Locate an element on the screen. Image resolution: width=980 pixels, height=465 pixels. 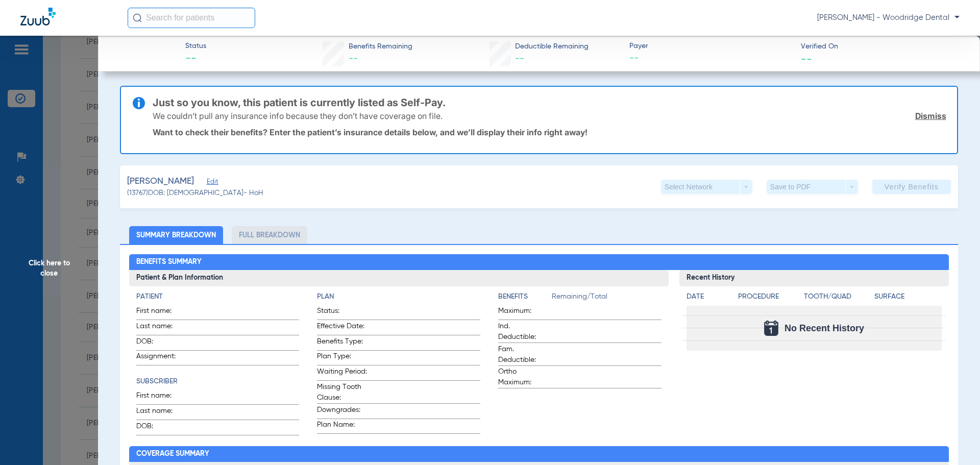
h4: Tooth/Quad is located at coordinates (837, 297).